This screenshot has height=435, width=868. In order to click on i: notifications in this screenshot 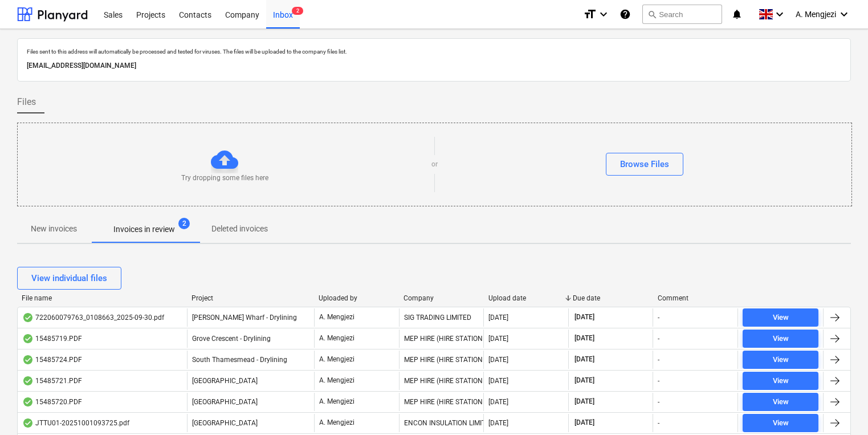, I will do `click(737, 15)`.